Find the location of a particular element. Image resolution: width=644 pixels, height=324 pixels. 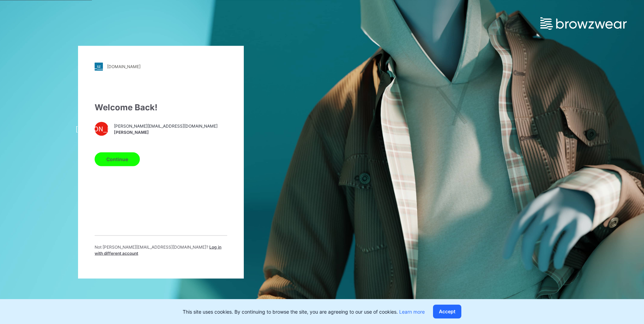

img: browzwear-logo.e42bd6dac1945053ebaf764b6aa21510.svg is located at coordinates (583, 24).